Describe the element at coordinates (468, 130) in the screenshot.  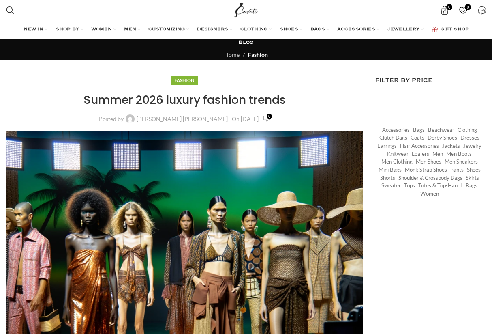
I see `a: Clothing (17,479 items)` at that location.